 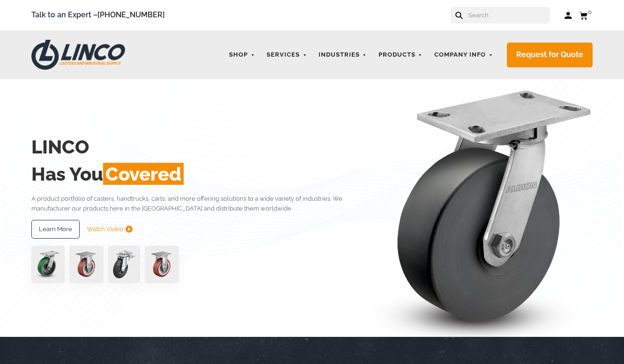 What do you see at coordinates (241, 55) in the screenshot?
I see `a: Shop` at bounding box center [241, 55].